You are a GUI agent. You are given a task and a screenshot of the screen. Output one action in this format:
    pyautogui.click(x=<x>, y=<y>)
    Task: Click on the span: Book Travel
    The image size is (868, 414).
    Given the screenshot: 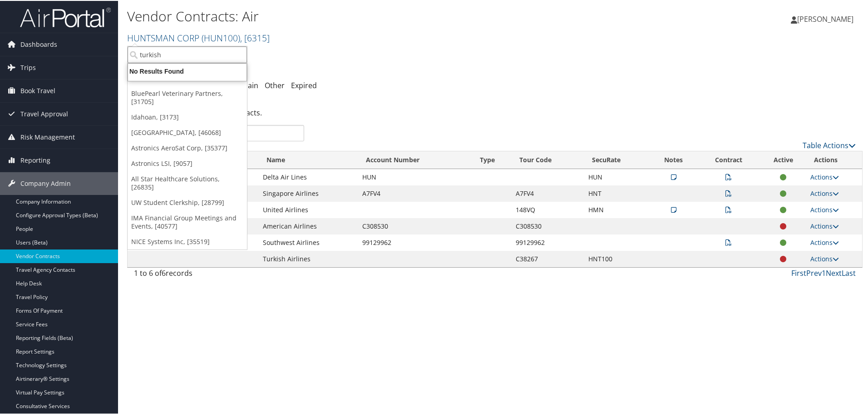 What is the action you would take?
    pyautogui.click(x=38, y=90)
    